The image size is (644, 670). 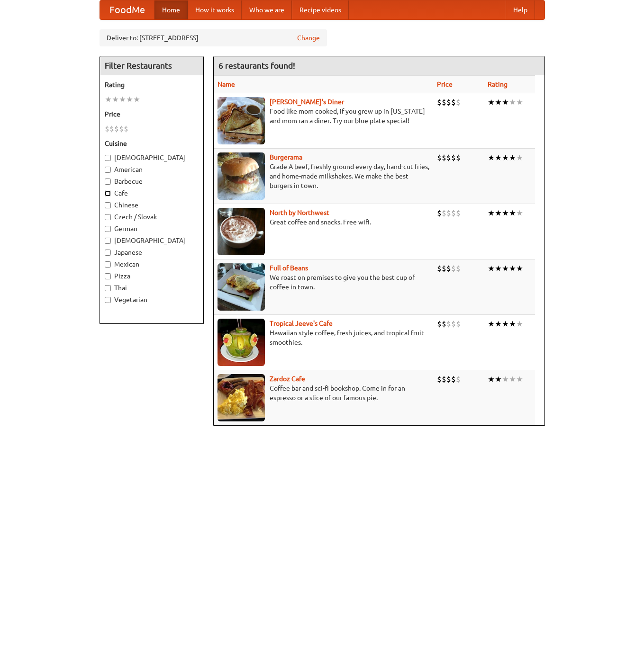 What do you see at coordinates (226, 84) in the screenshot?
I see `a: Name` at bounding box center [226, 84].